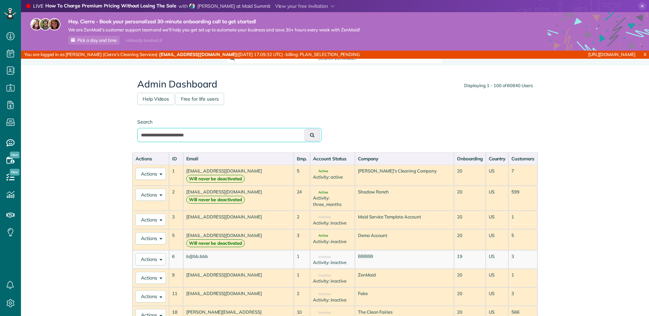 The image size is (649, 316). Describe the element at coordinates (214, 30) in the screenshot. I see `span: We are ZenMaid’s customer support team and we’ll help you get set up to automate your business an...` at that location.